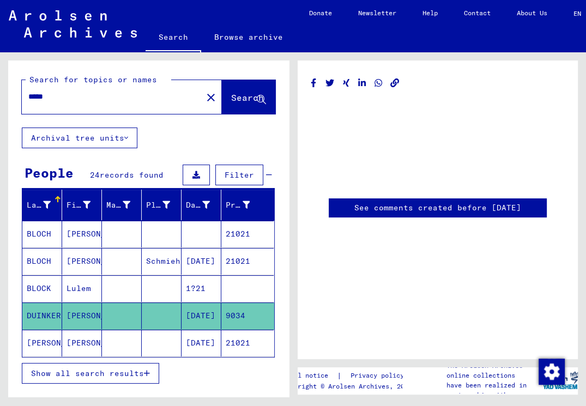  I want to click on img: Change consent, so click(552, 372).